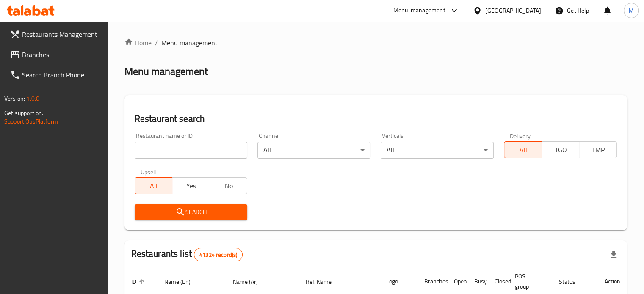 Image resolution: width=644 pixels, height=294 pixels. Describe the element at coordinates (598, 150) in the screenshot. I see `span: TMP` at that location.